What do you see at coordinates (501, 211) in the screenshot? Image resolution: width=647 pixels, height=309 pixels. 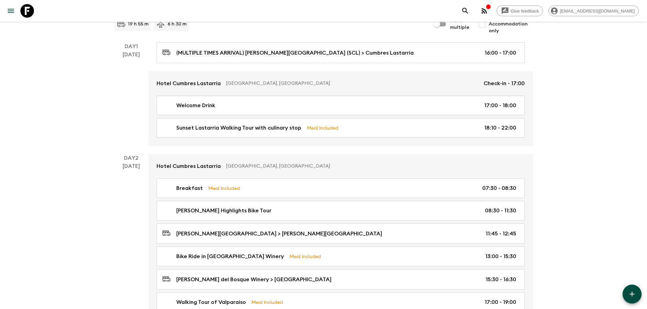 I see `p: 08:30 - 11:30` at bounding box center [501, 211].